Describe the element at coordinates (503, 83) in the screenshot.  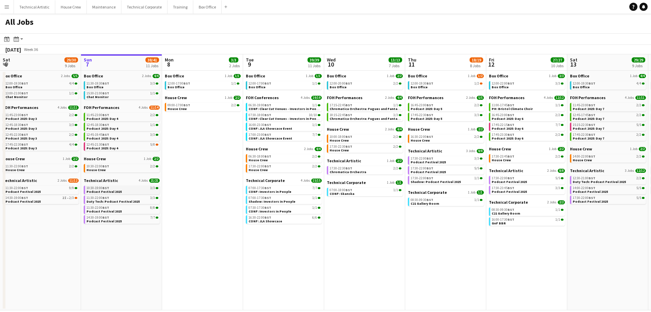
I see `span: 12:00-22:00` at that location.